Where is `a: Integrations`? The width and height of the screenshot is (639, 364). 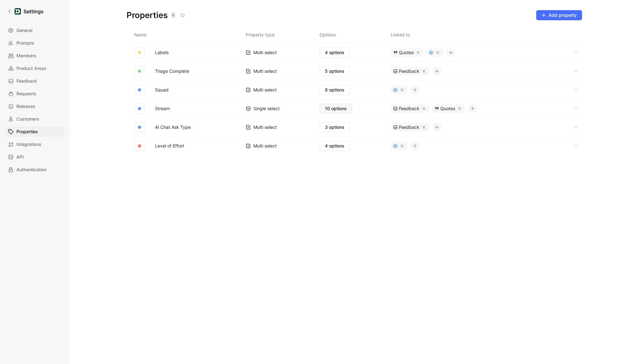
a: Integrations is located at coordinates (35, 144).